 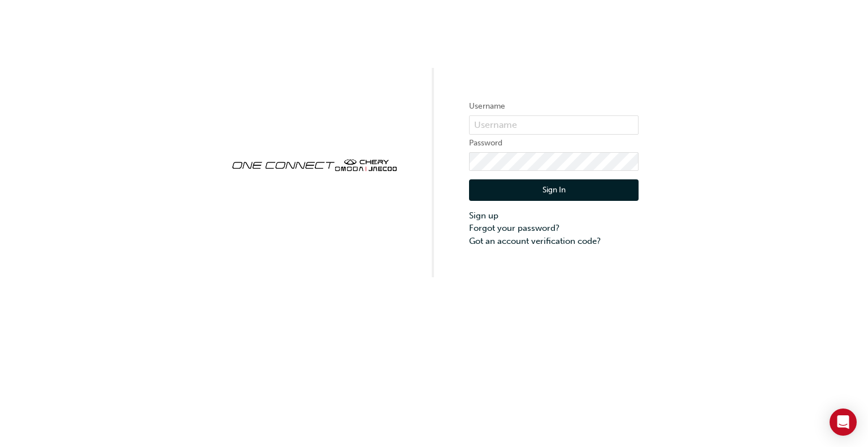 What do you see at coordinates (554, 106) in the screenshot?
I see `label: Username` at bounding box center [554, 106].